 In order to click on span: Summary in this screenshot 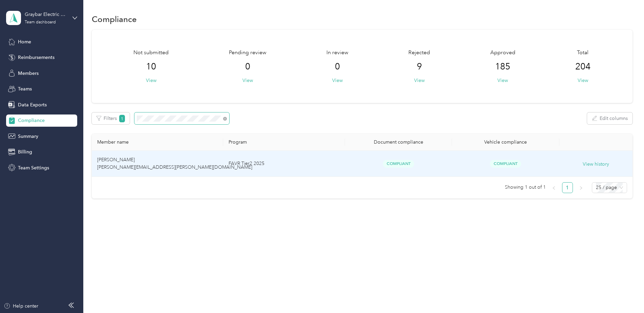, I will do `click(28, 136)`.